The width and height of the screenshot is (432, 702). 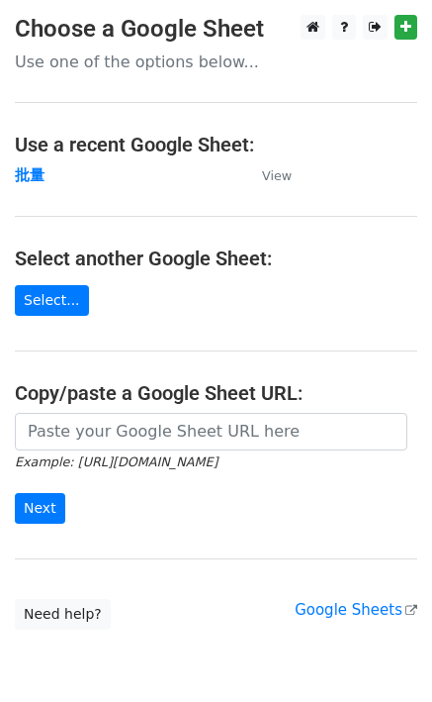 I want to click on a: Need help?, so click(x=62, y=614).